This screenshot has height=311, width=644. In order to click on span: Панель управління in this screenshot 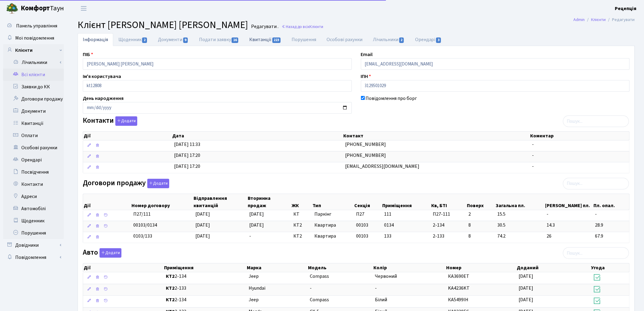, I will do `click(37, 26)`.